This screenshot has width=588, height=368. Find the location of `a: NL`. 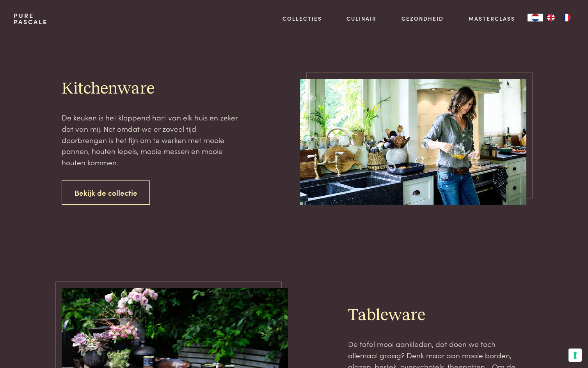

a: NL is located at coordinates (535, 18).